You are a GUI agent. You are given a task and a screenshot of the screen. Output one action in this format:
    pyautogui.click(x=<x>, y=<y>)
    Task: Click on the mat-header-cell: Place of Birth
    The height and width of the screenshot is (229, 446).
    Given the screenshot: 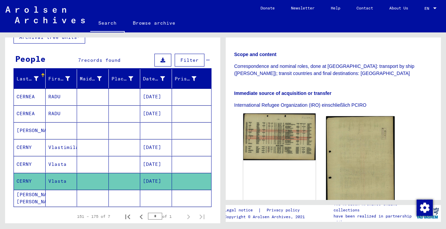 What is the action you would take?
    pyautogui.click(x=125, y=79)
    